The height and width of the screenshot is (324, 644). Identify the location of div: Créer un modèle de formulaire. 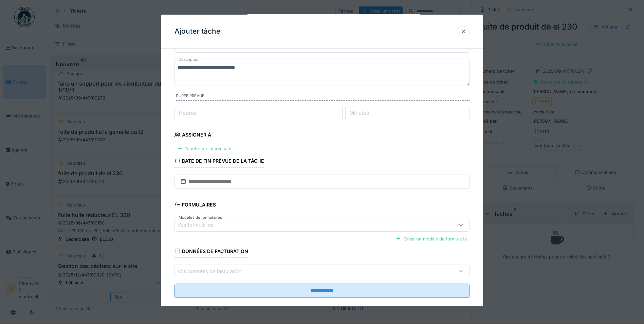
(431, 239).